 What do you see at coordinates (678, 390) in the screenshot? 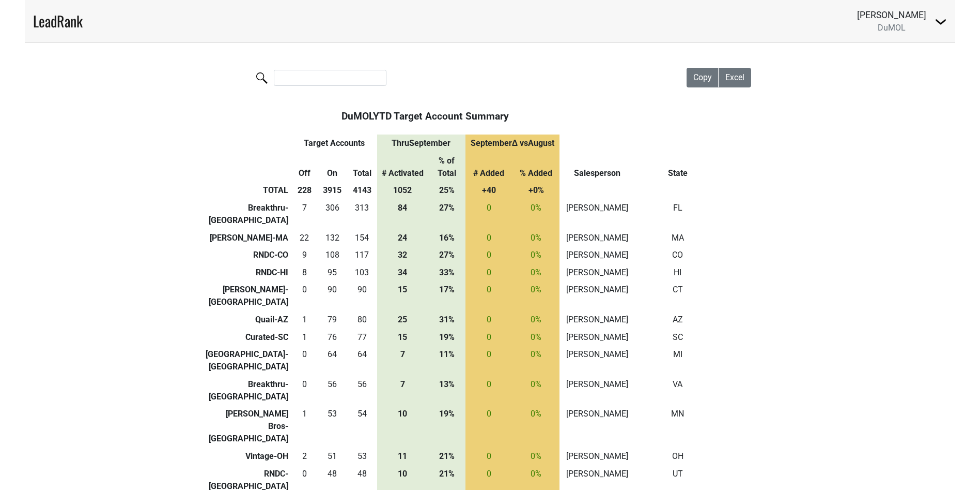
I see `td: VA` at bounding box center [678, 390].